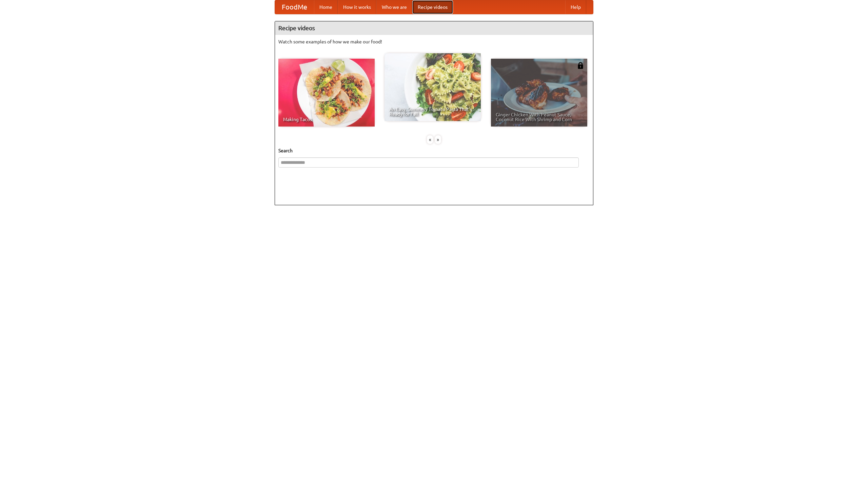 The image size is (868, 480). Describe the element at coordinates (326, 119) in the screenshot. I see `span: Making Tacos` at that location.